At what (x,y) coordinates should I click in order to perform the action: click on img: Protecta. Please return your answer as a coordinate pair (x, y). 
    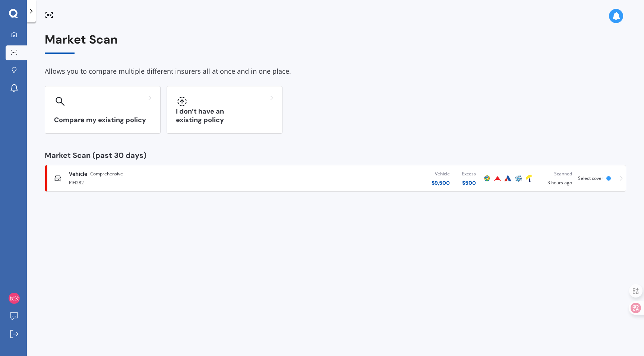
    Looking at the image, I should click on (487, 179).